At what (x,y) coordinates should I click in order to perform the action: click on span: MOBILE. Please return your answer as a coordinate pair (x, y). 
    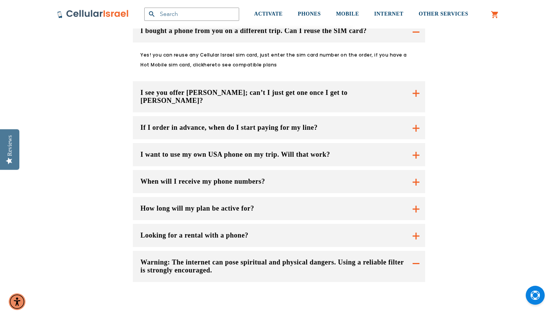
    Looking at the image, I should click on (347, 14).